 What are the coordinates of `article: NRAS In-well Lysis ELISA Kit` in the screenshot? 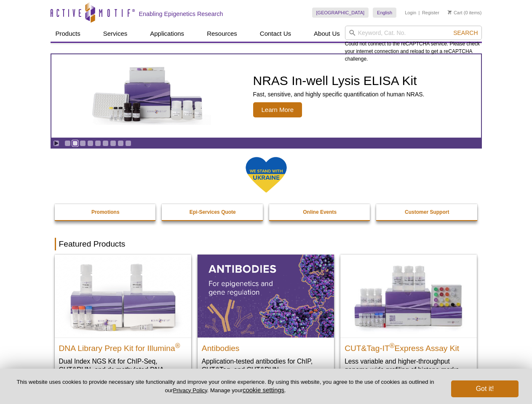 It's located at (266, 96).